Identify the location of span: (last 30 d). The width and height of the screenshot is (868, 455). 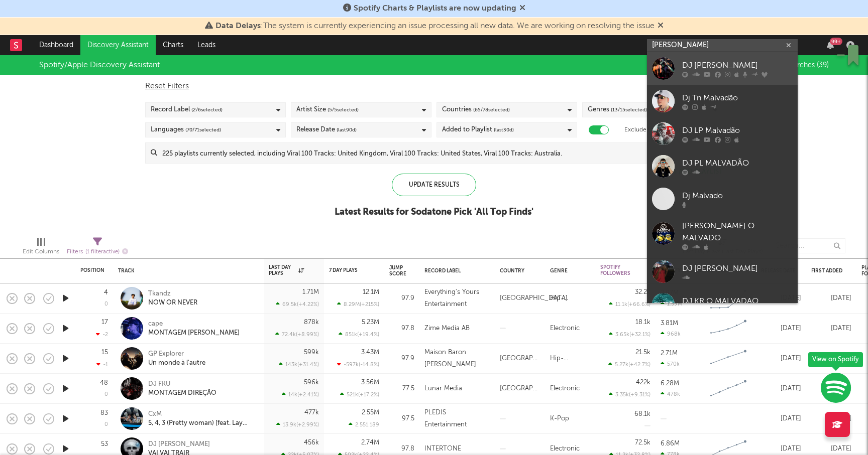
(504, 130).